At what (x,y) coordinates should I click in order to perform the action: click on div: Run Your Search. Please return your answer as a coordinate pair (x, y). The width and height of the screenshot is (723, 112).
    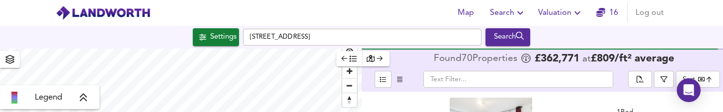
    Looking at the image, I should click on (508, 37).